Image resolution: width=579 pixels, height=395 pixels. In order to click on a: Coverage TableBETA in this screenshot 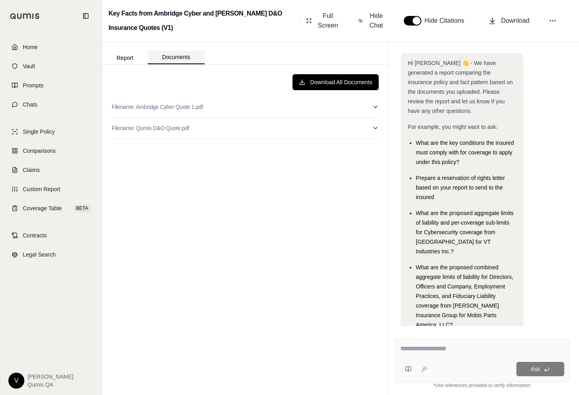, I will do `click(51, 208)`.